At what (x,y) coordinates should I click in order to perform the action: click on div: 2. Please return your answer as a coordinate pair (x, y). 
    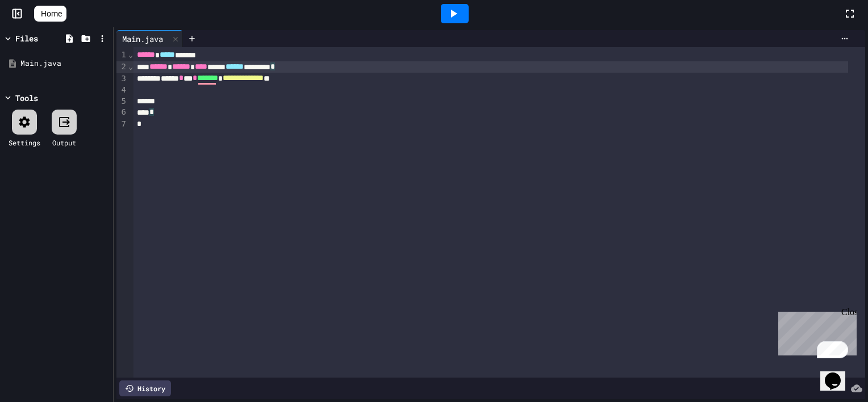
    Looking at the image, I should click on (122, 67).